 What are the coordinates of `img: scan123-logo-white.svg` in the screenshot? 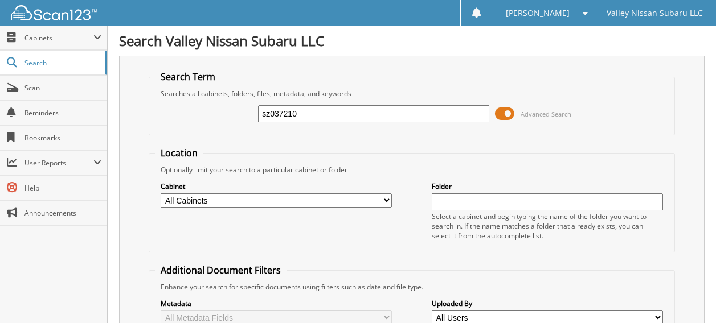 It's located at (54, 13).